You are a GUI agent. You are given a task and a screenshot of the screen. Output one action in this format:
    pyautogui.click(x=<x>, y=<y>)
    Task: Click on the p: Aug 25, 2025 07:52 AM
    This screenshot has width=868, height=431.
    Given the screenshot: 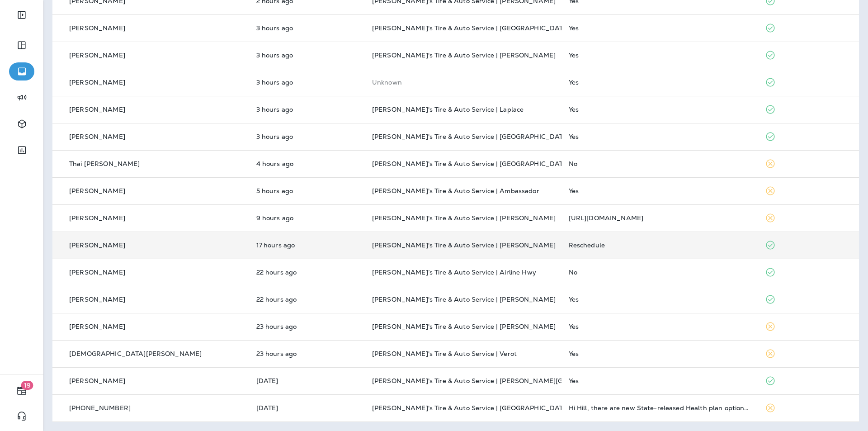 What is the action you would take?
    pyautogui.click(x=307, y=82)
    